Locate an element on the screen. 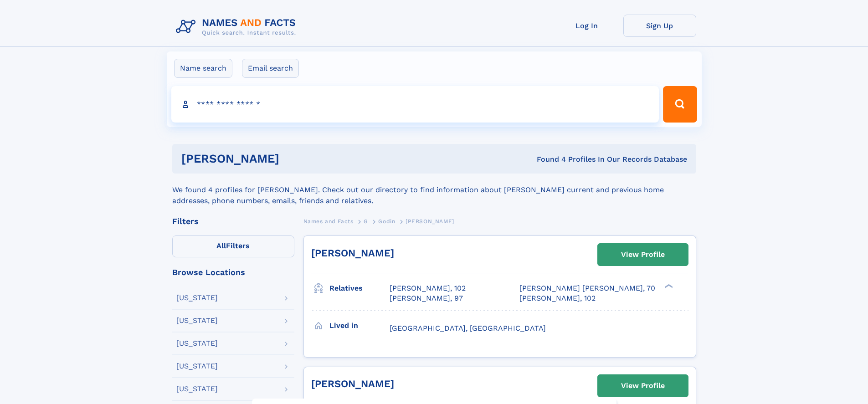 The width and height of the screenshot is (868, 404). div: Browse Locations is located at coordinates (233, 272).